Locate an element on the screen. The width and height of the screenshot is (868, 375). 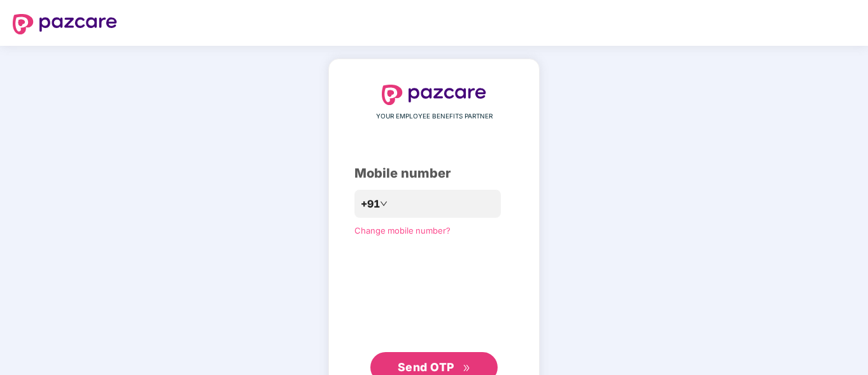
div: Mobile number is located at coordinates (434, 173).